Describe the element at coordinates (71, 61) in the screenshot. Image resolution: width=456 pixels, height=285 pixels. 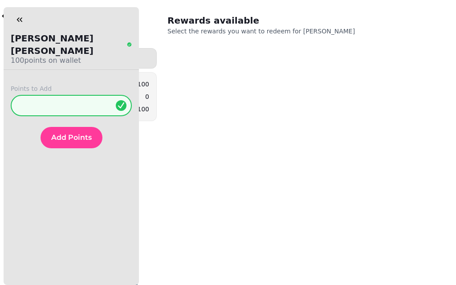
I see `p: 100 points on wallet` at that location.